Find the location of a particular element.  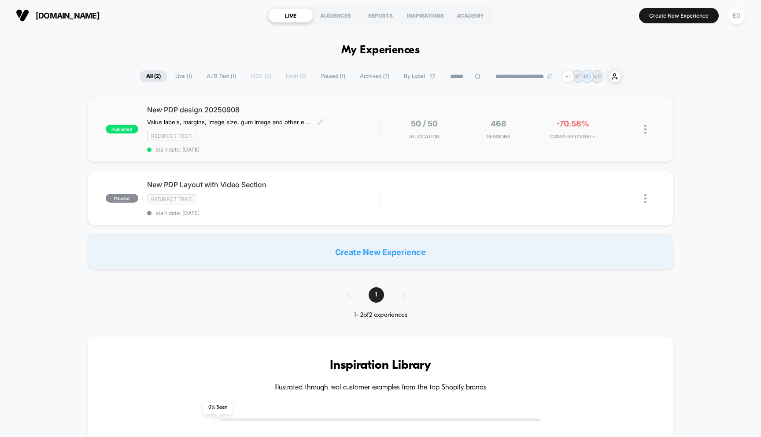

div: INSPIRATIONS is located at coordinates (426, 15).